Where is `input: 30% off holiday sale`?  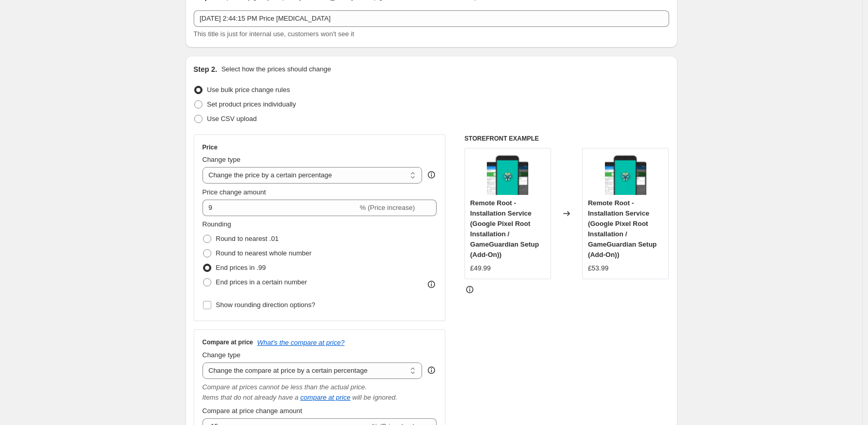
input: 30% off holiday sale is located at coordinates (431, 19).